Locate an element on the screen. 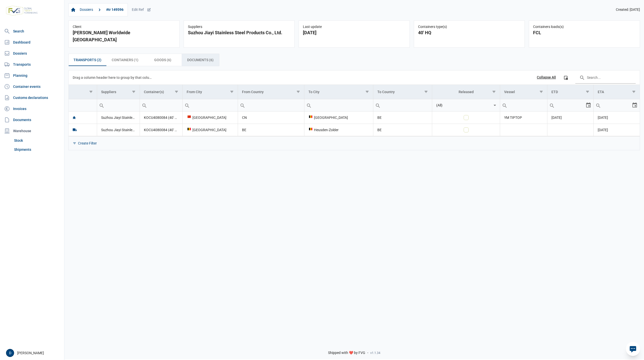 The height and width of the screenshot is (360, 644). div: ETD is located at coordinates (555, 92).